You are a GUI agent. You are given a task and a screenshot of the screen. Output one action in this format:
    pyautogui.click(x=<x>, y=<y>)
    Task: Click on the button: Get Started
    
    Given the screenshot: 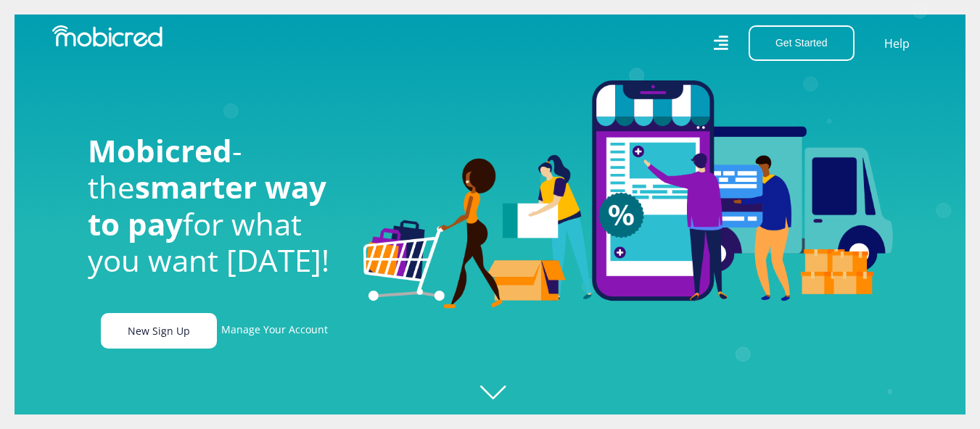 What is the action you would take?
    pyautogui.click(x=801, y=43)
    